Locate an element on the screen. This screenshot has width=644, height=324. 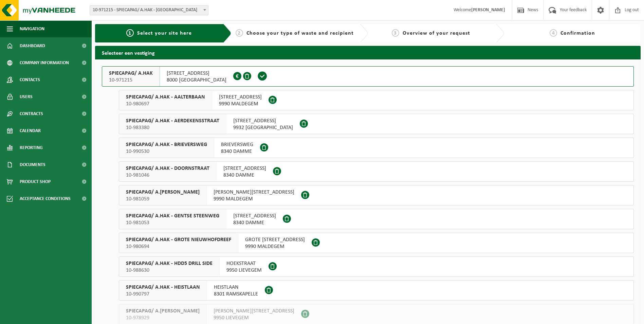
span: SPIECAPAG/ A.HAK - DOORNSTRAAT is located at coordinates (168, 168).